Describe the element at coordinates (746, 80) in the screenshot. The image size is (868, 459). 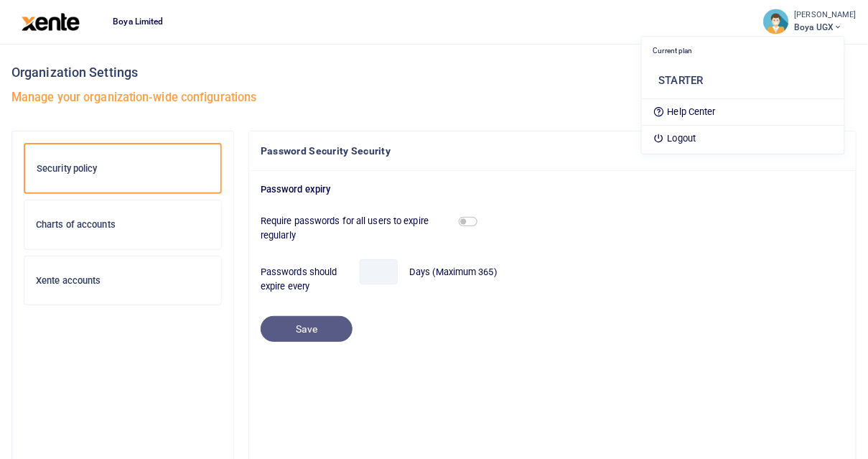
I see `h6: STARTER` at that location.